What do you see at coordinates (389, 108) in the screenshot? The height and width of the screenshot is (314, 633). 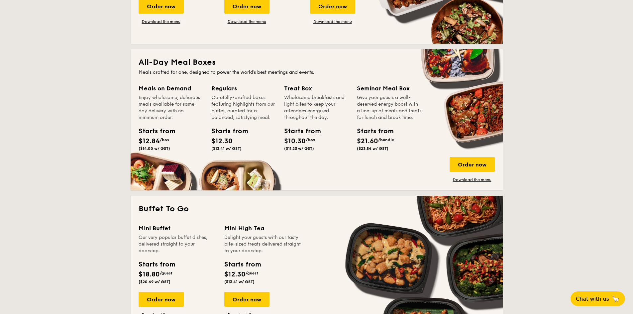 I see `div: Give your guests a well-deserved energy boost with a line-up of meals and treats for lunch and br...` at bounding box center [389, 108].